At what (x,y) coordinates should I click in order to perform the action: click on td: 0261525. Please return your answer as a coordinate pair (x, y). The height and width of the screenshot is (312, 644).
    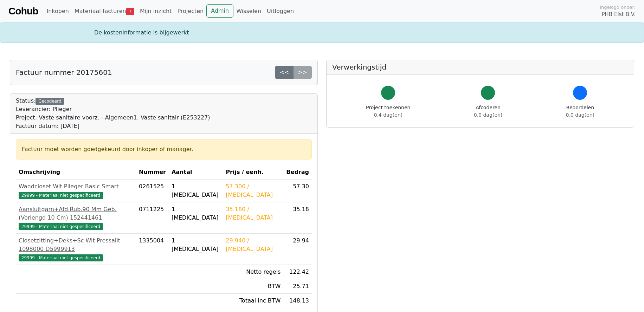
    Looking at the image, I should click on (152, 191).